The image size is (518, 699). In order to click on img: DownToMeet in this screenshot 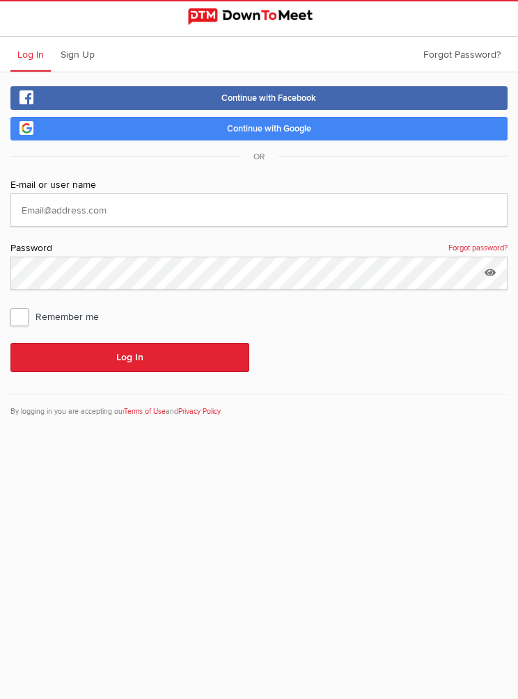, I will do `click(259, 17)`.